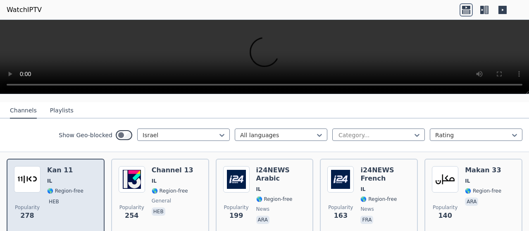 This screenshot has height=231, width=529. What do you see at coordinates (132, 179) in the screenshot?
I see `img: Channel 13` at bounding box center [132, 179].